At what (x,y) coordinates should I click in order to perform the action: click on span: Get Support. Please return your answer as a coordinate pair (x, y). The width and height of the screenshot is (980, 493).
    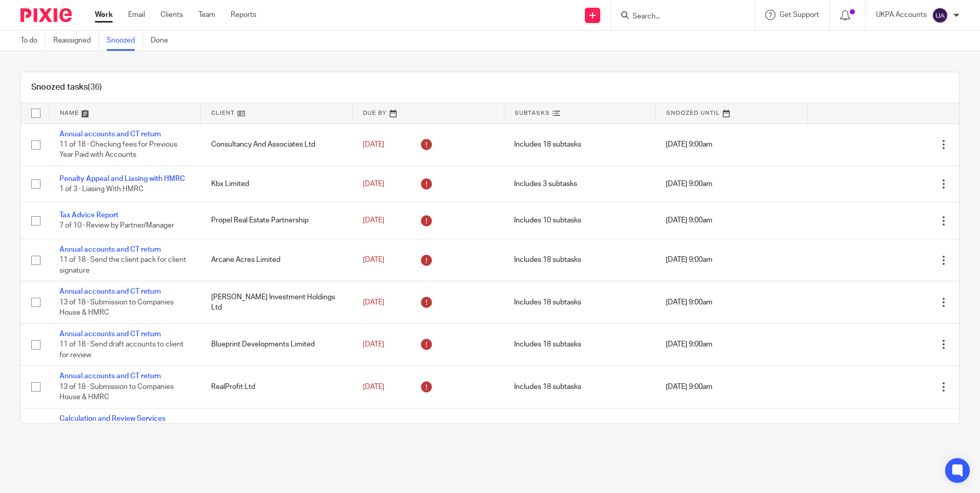
    Looking at the image, I should click on (799, 14).